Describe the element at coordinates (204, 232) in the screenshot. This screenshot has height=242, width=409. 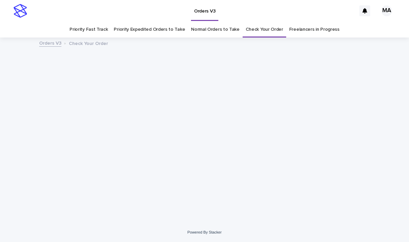
I see `a: Powered By Stacker` at that location.